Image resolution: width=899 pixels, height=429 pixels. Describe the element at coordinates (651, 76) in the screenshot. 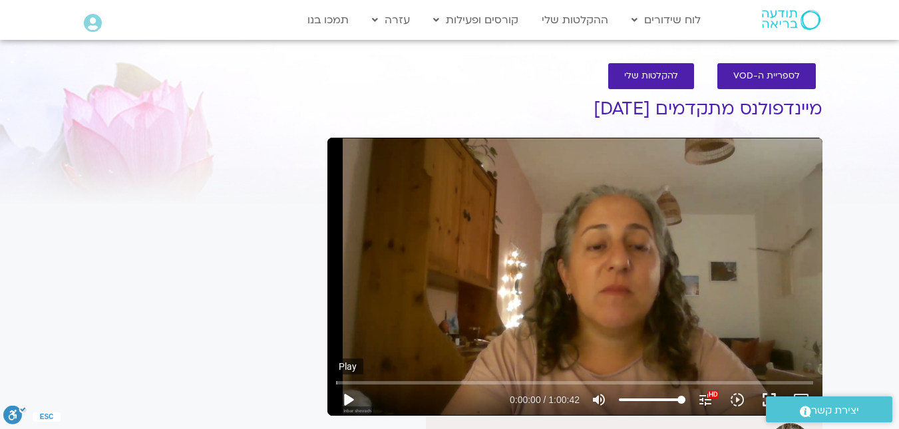

I see `span: להקלטות שלי` at that location.